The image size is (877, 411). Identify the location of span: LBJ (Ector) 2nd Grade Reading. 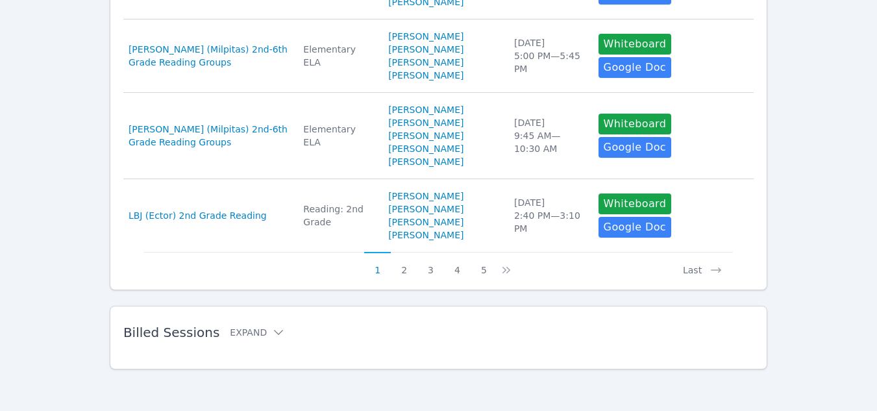
(197, 216).